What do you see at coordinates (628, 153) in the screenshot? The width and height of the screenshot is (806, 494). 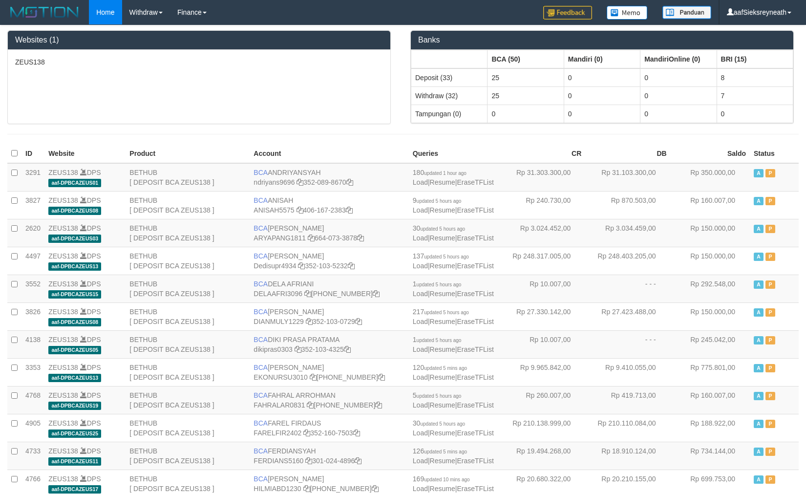 I see `th: DB` at bounding box center [628, 153].